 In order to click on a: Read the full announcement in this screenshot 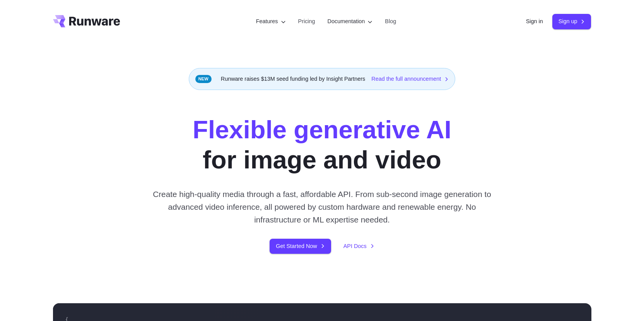, I will do `click(410, 79)`.